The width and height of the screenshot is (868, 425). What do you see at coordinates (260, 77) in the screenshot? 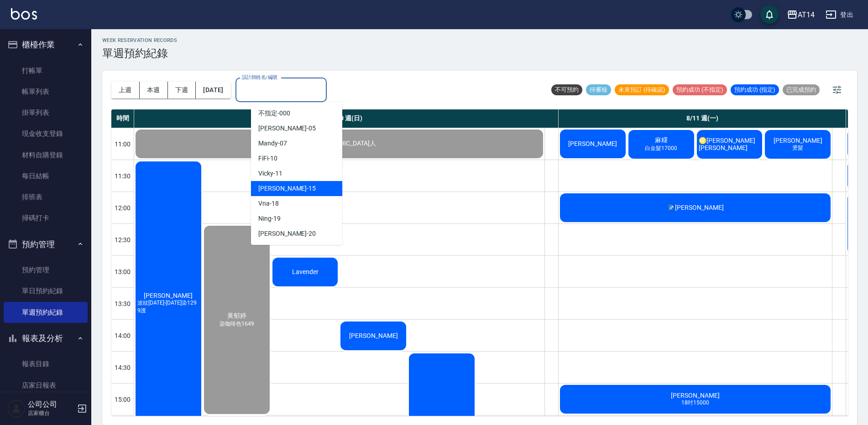
I see `label: 設計師姓名/編號` at bounding box center [260, 77].